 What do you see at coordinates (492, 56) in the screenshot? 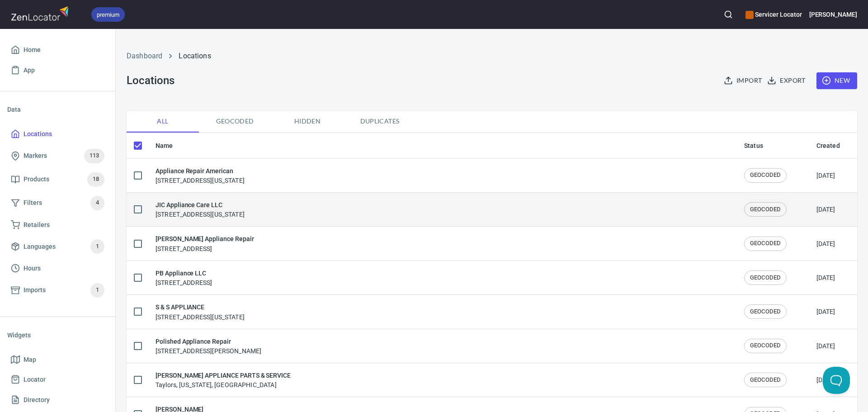
I see `nav: breadcrumb` at bounding box center [492, 56].